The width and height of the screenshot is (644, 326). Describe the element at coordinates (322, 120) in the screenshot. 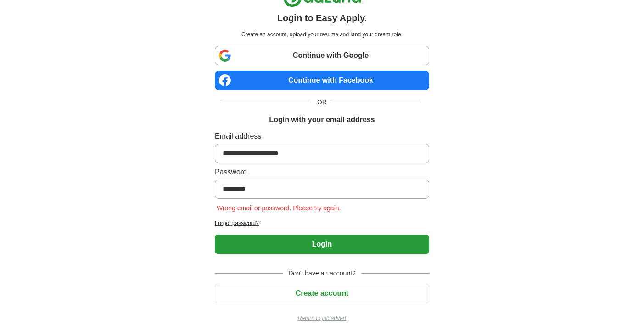

I see `h1: Login with your email address` at that location.